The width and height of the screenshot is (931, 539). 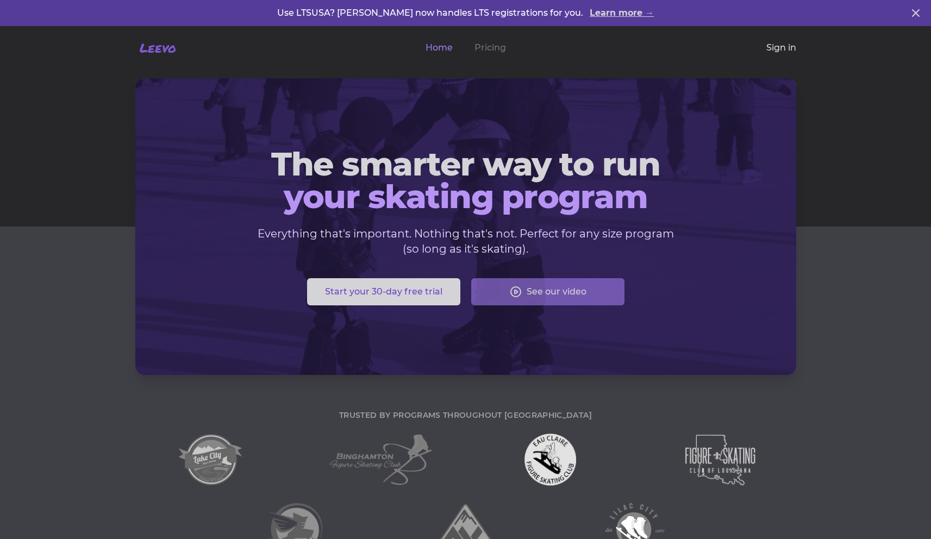 I want to click on img: Binghamton FSC, so click(x=380, y=460).